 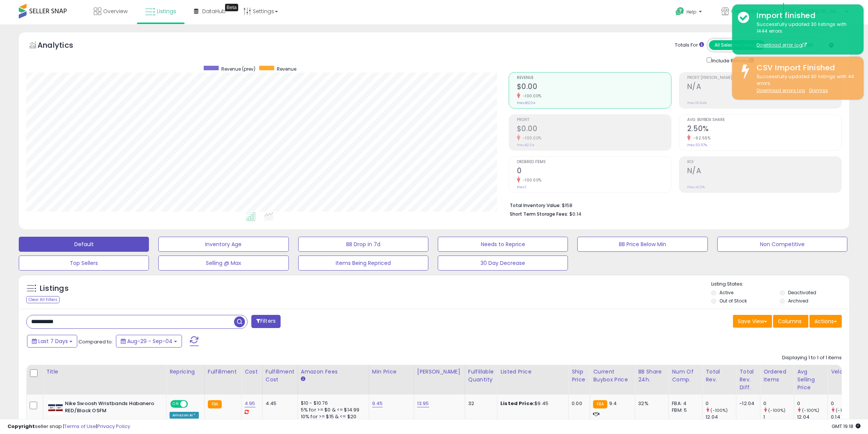 What do you see at coordinates (521, 187) in the screenshot?
I see `small: Prev: 1` at bounding box center [521, 187].